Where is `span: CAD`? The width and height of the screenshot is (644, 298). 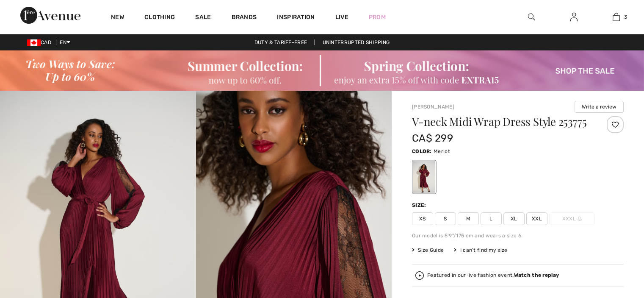 span: CAD is located at coordinates (40, 42).